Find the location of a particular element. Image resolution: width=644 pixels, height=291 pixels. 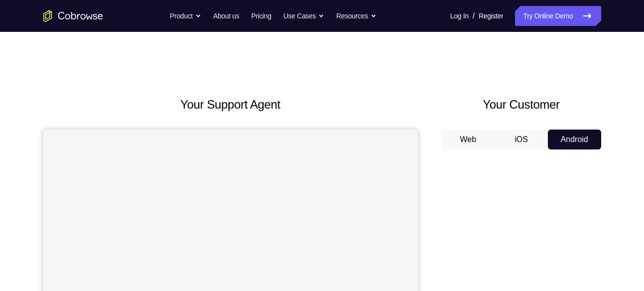

button: Use Cases is located at coordinates (304, 16).